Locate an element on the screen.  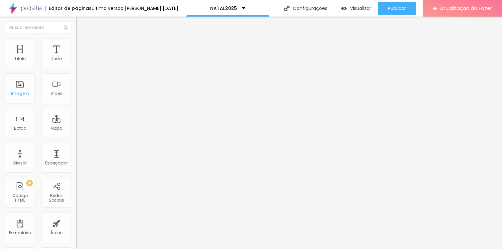
font: Mapa is located at coordinates (56, 128).